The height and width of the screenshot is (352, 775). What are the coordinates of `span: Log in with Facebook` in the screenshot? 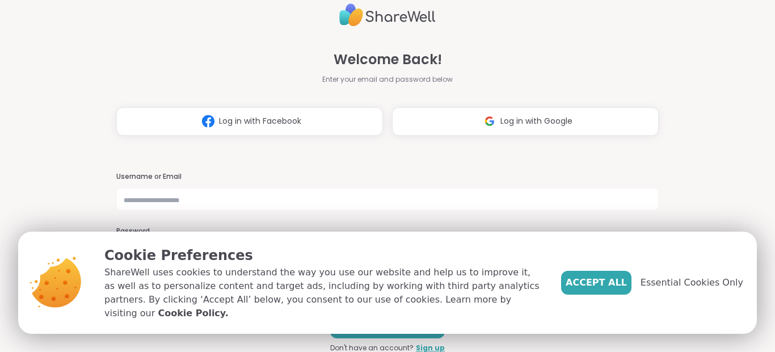 It's located at (260, 121).